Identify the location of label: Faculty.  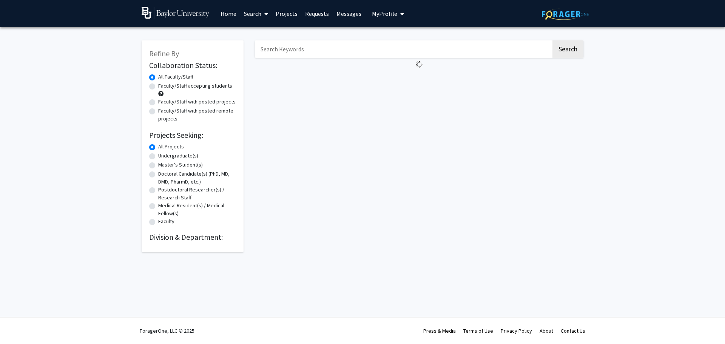
(166, 221).